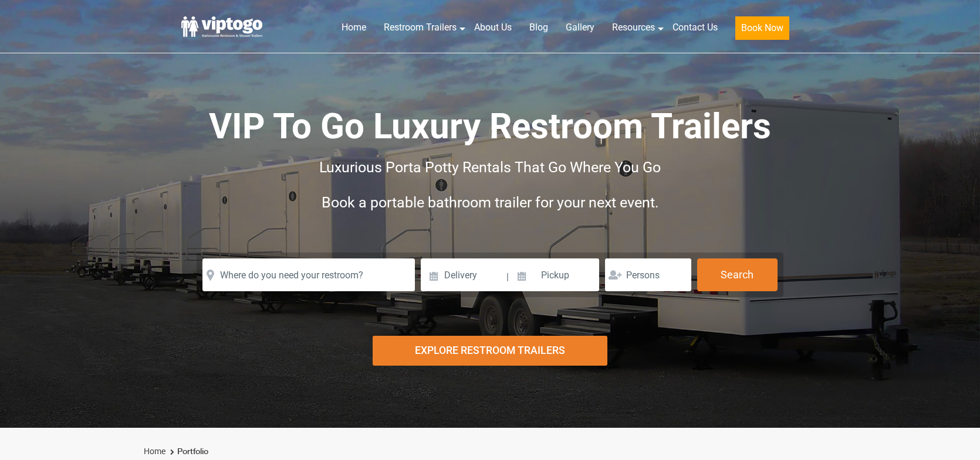 The width and height of the screenshot is (980, 460). What do you see at coordinates (554, 275) in the screenshot?
I see `input: Pickup` at bounding box center [554, 275].